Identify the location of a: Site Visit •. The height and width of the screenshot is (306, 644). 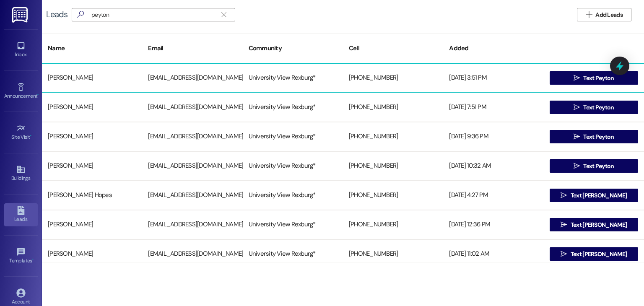
(21, 132).